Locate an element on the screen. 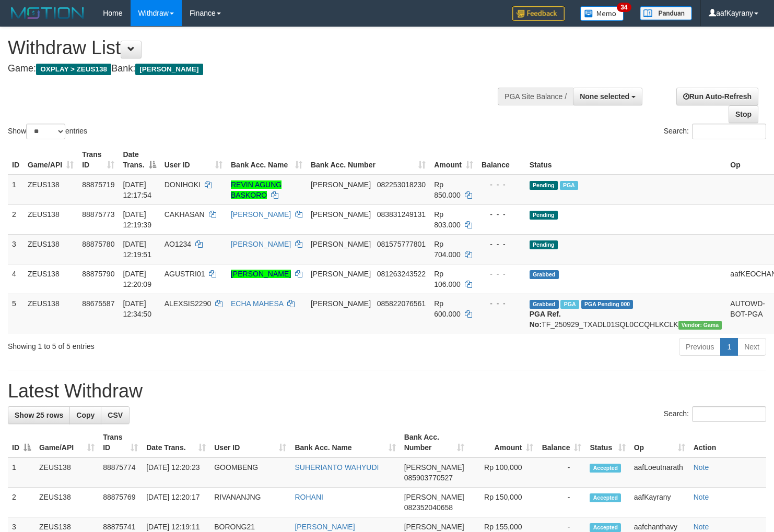  span: Rp 850.000 is located at coordinates (447, 190).